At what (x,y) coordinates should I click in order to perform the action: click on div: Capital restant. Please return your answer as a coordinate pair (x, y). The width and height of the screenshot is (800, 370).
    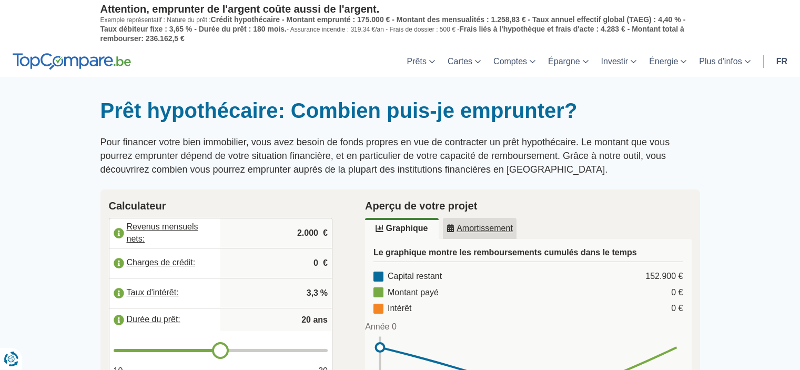
    Looking at the image, I should click on (408, 276).